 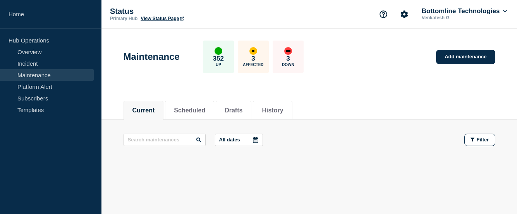 What do you see at coordinates (383, 14) in the screenshot?
I see `button: Support` at bounding box center [383, 14].